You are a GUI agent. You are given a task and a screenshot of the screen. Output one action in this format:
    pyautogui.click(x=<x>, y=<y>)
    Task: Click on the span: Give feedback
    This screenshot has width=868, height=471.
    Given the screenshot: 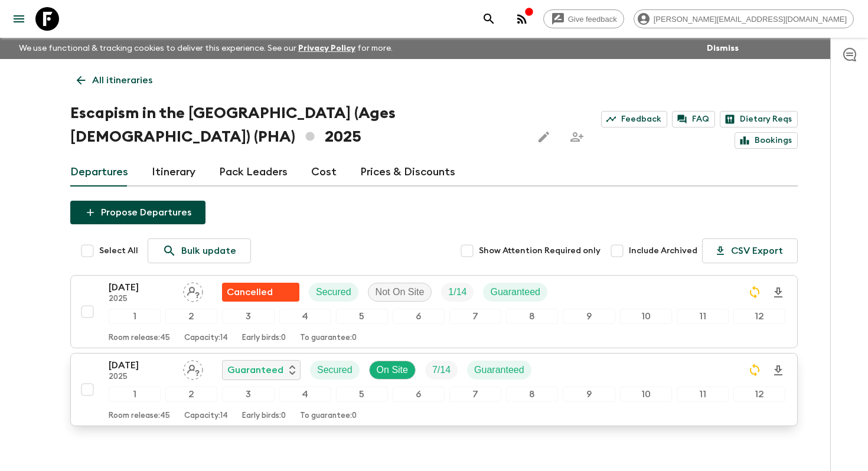 What is the action you would take?
    pyautogui.click(x=592, y=19)
    